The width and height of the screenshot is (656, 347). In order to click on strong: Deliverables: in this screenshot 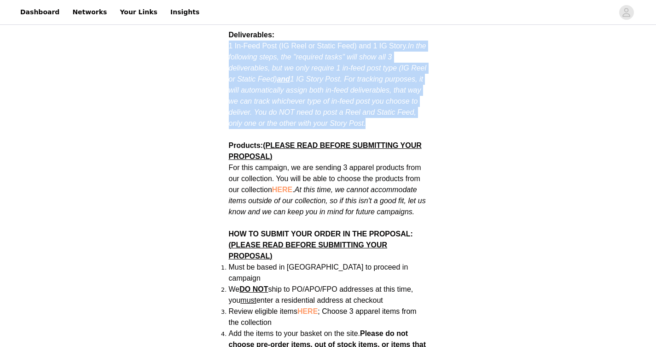, I will do `click(252, 35)`.